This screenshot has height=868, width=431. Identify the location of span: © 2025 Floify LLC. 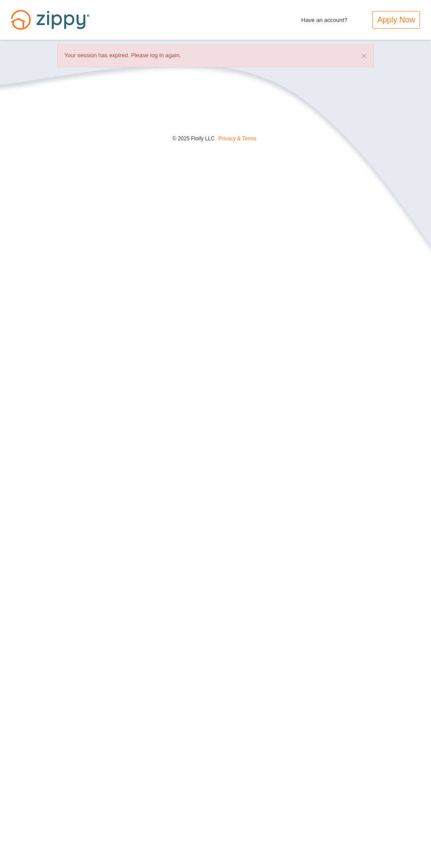
(193, 138).